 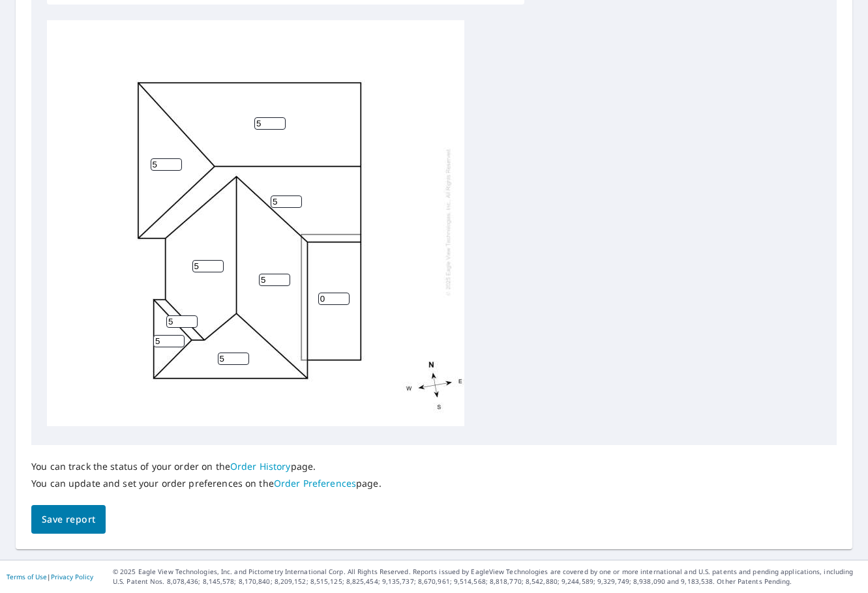 What do you see at coordinates (69, 520) in the screenshot?
I see `button: Save report` at bounding box center [69, 520].